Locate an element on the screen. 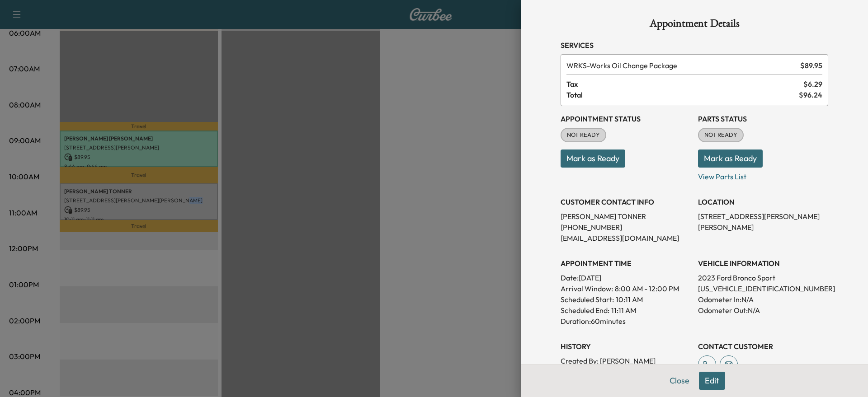  h3: Services is located at coordinates (694, 45).